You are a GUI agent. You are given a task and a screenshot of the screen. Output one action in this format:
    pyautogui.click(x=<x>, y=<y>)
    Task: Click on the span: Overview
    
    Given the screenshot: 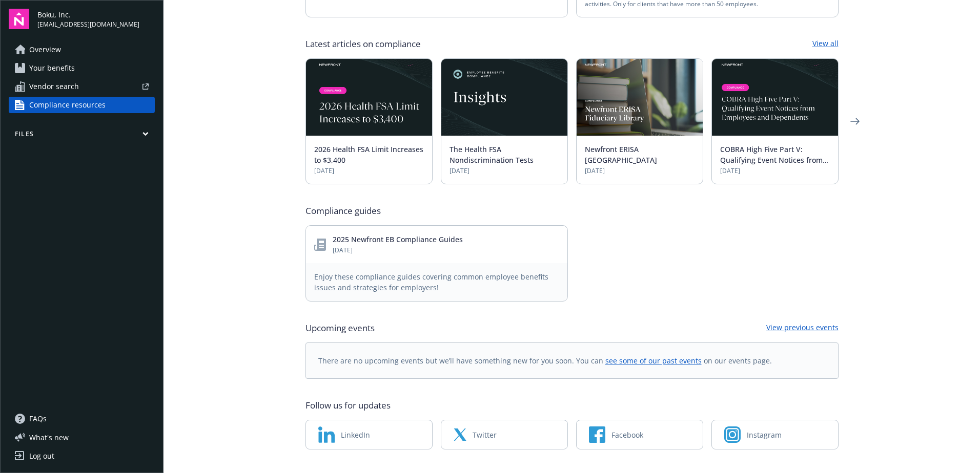 What is the action you would take?
    pyautogui.click(x=45, y=50)
    